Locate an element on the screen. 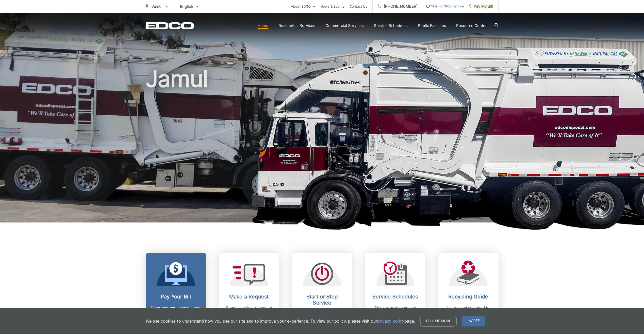  a: Resource Center is located at coordinates (472, 26).